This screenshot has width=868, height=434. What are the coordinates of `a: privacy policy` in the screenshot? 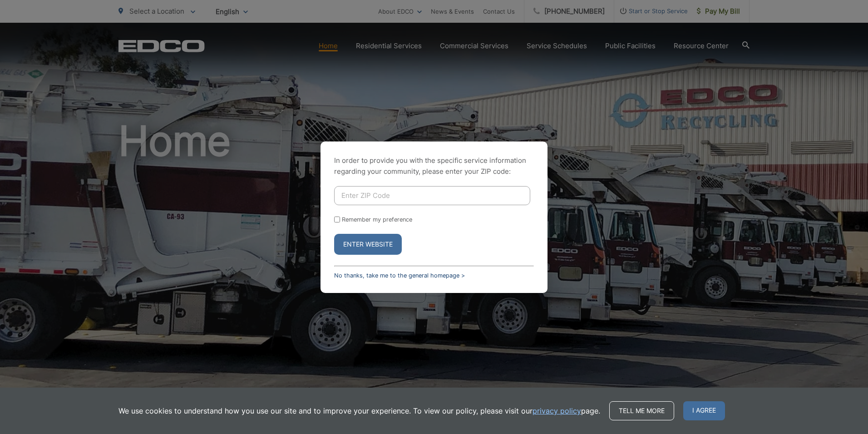 It's located at (557, 410).